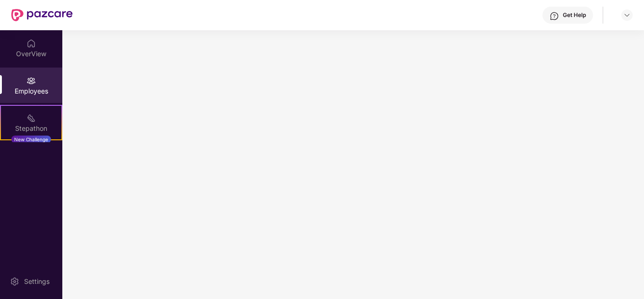 The height and width of the screenshot is (299, 644). I want to click on img: New Pazcare Logo, so click(42, 15).